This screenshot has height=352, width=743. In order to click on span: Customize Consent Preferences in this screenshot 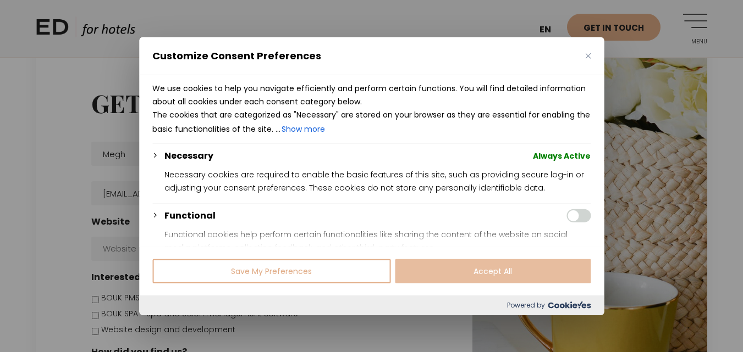, I will do `click(236, 56)`.